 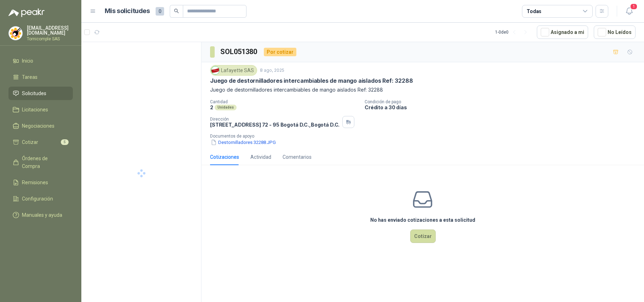 I want to click on h1: Mis solicitudes, so click(x=127, y=11).